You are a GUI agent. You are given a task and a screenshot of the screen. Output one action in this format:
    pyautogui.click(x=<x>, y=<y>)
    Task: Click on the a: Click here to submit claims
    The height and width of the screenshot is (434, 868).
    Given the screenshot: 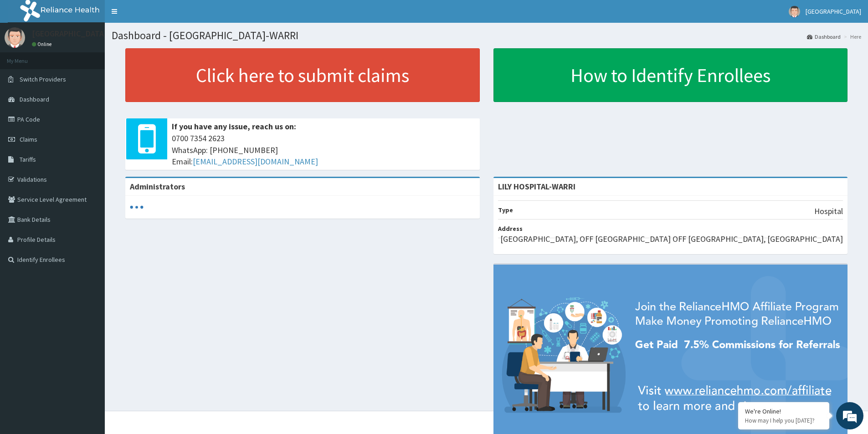 What is the action you would take?
    pyautogui.click(x=303, y=75)
    